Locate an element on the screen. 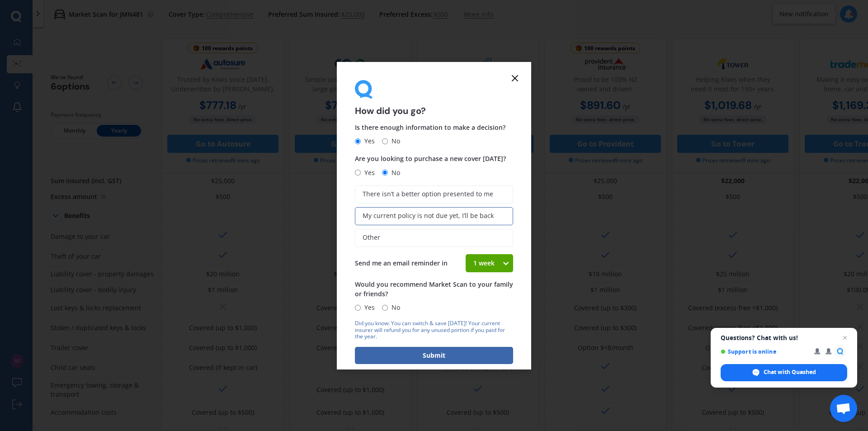  span: Support is online is located at coordinates (764, 351).